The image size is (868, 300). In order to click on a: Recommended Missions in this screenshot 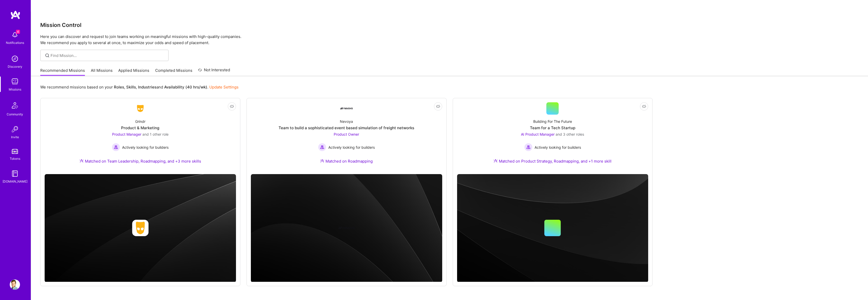, I will do `click(63, 72)`.